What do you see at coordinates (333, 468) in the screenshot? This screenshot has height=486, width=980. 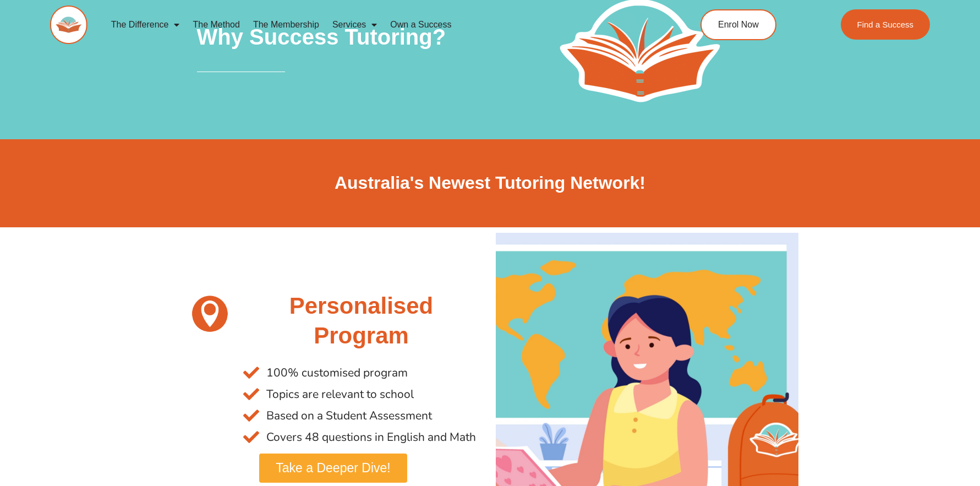 I see `span: Take a Deeper Dive!` at bounding box center [333, 468].